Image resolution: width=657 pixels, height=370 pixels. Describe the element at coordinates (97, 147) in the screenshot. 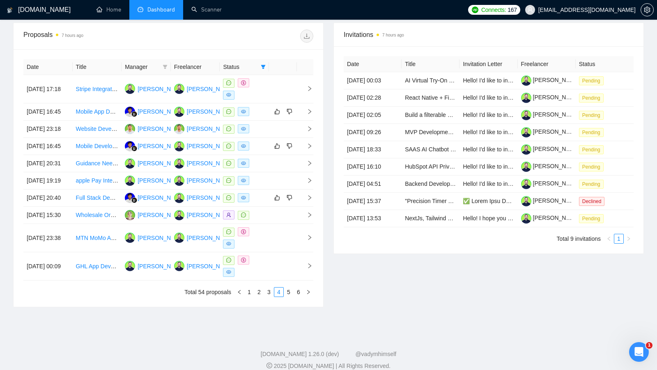

I see `td: Mobile Developer for iOS and Android Platform` at that location.